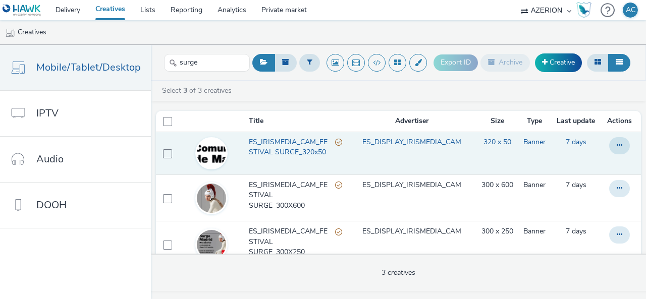 This screenshot has width=646, height=299. What do you see at coordinates (505, 63) in the screenshot?
I see `button: Archive` at bounding box center [505, 63].